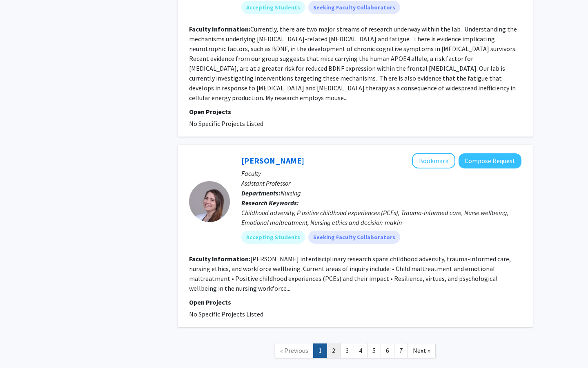 The height and width of the screenshot is (368, 588). I want to click on a: 2, so click(334, 350).